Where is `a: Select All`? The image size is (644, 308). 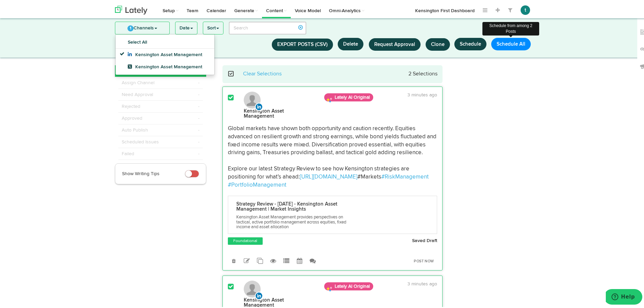
a: Select All is located at coordinates (165, 41).